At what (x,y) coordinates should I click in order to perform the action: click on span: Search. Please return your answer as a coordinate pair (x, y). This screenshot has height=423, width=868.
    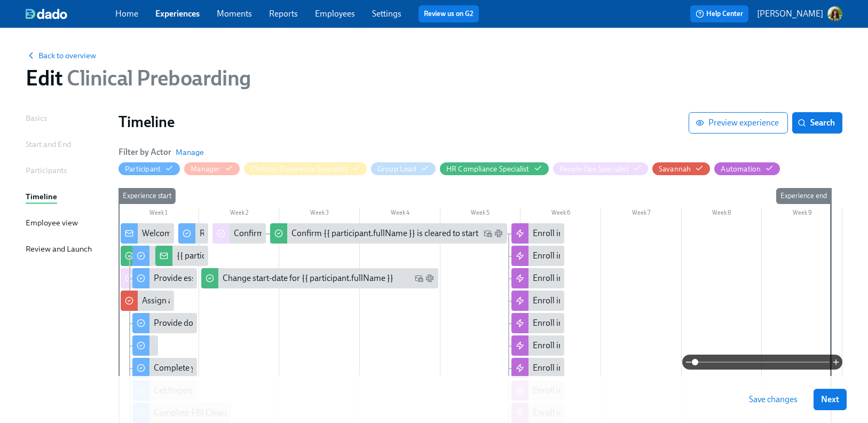
    Looking at the image, I should click on (818, 123).